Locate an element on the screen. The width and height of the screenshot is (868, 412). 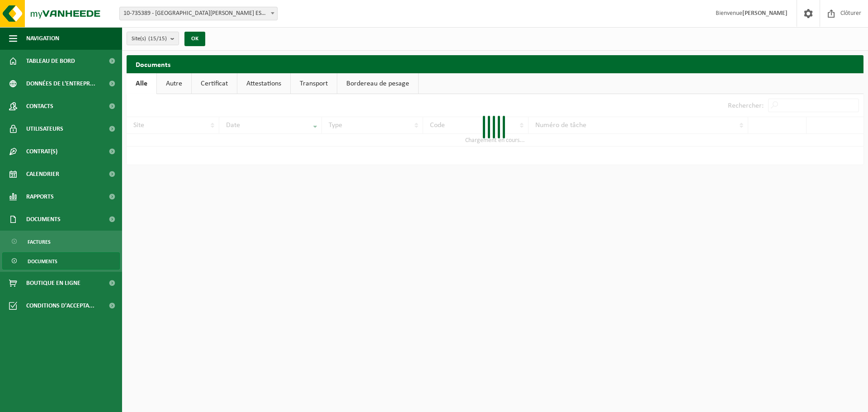
a: Bordereau de pesage is located at coordinates (377, 84).